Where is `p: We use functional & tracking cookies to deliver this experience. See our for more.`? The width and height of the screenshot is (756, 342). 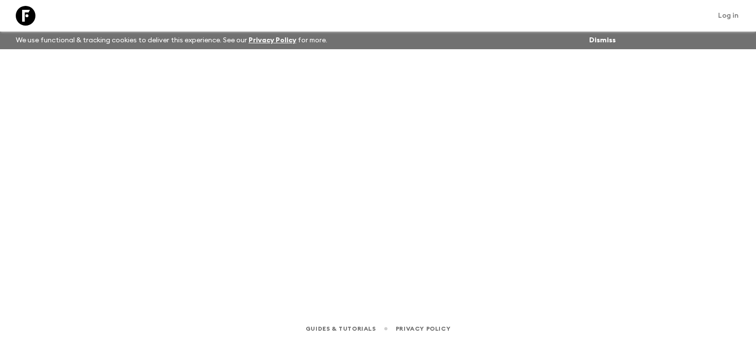
p: We use functional & tracking cookies to deliver this experience. See our for more. is located at coordinates (171, 40).